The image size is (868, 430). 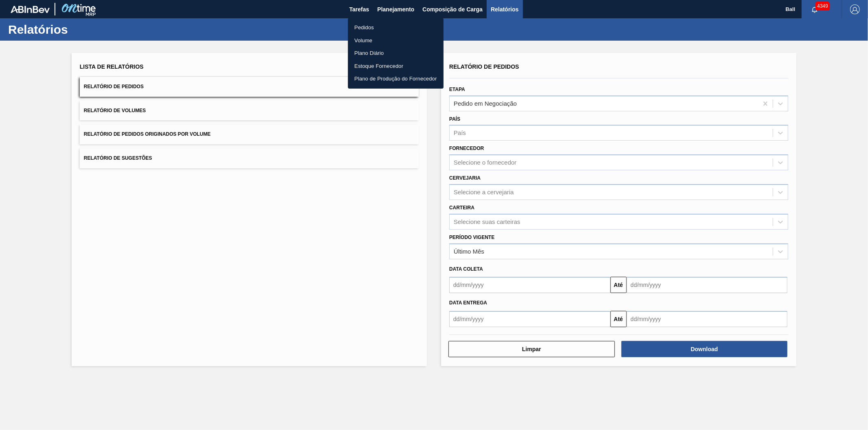 What do you see at coordinates (396, 53) in the screenshot?
I see `li: Plano Diário` at bounding box center [396, 53].